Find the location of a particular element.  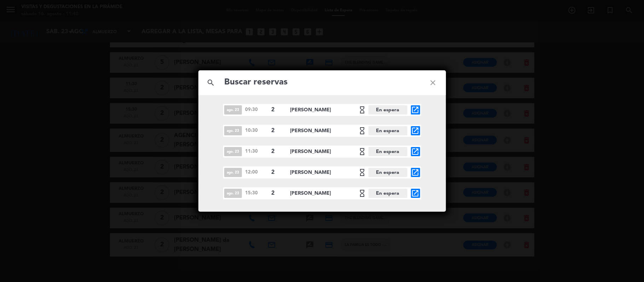

i: search is located at coordinates (211, 83).